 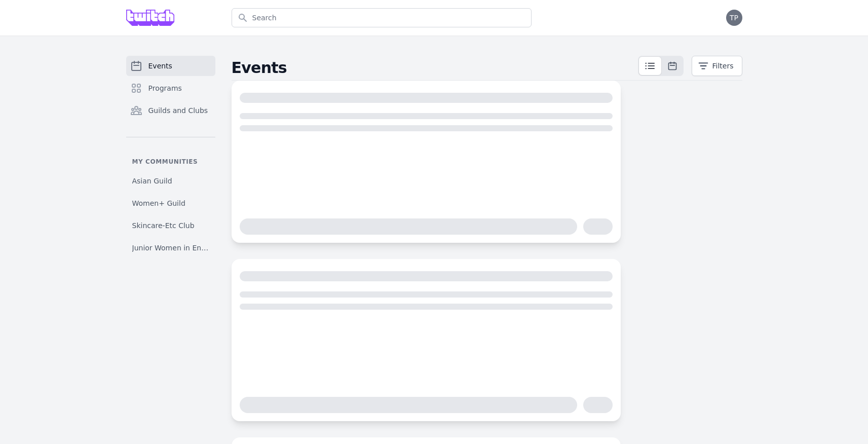 What do you see at coordinates (163, 226) in the screenshot?
I see `span: Skincare-Etc Club` at bounding box center [163, 226].